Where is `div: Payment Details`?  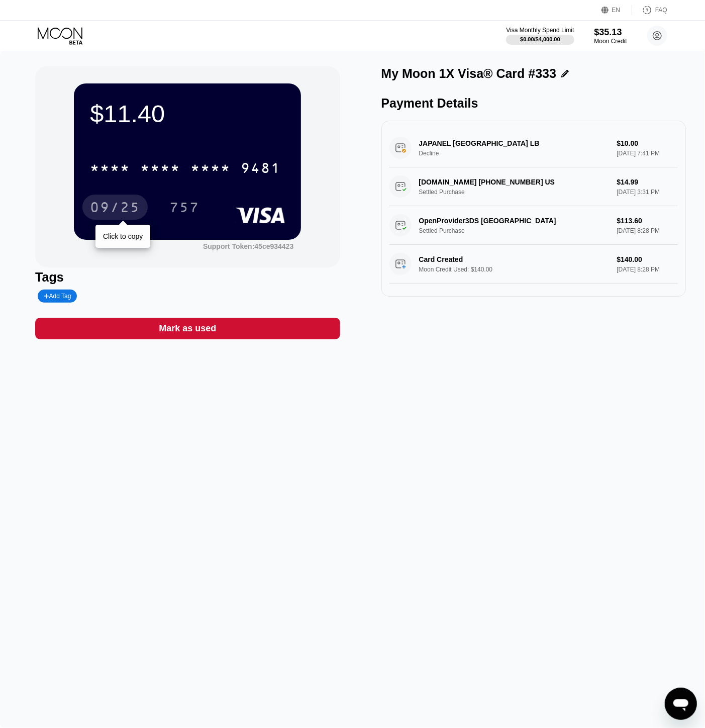 div: Payment Details is located at coordinates (533, 103).